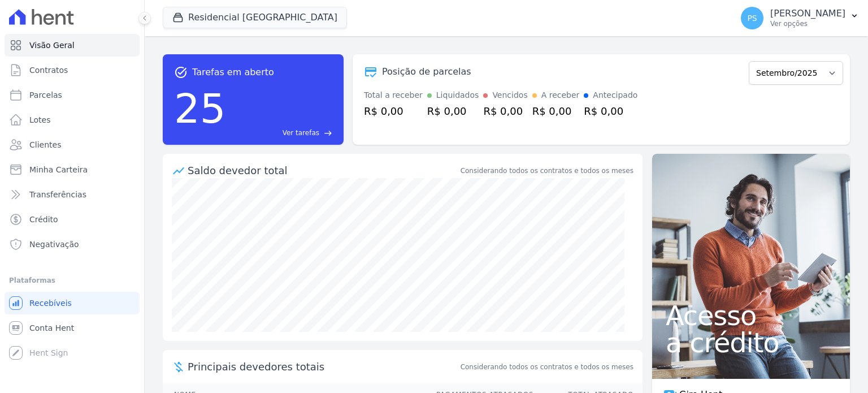 Image resolution: width=868 pixels, height=393 pixels. Describe the element at coordinates (751, 315) in the screenshot. I see `span: Acesso` at that location.